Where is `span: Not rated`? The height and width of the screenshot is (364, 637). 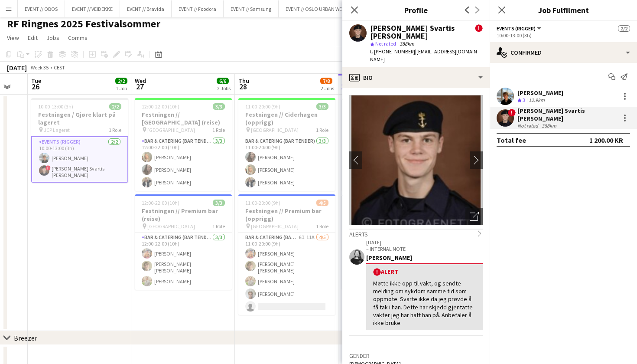
span: Not rated is located at coordinates (386, 43).